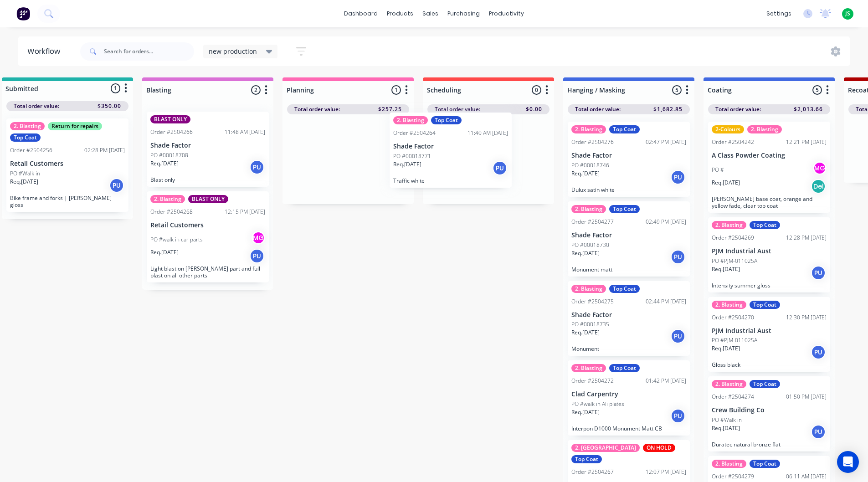 The width and height of the screenshot is (868, 482). I want to click on div: Submitted, so click(21, 88).